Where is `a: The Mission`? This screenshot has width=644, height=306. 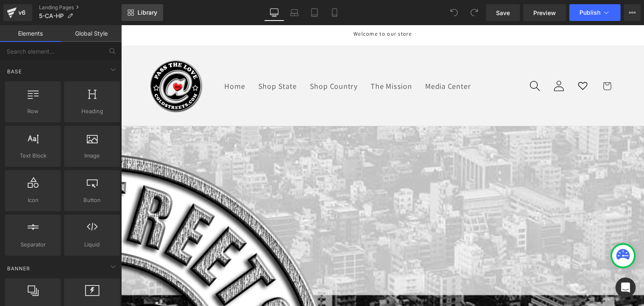
a: The Mission is located at coordinates (270, 61).